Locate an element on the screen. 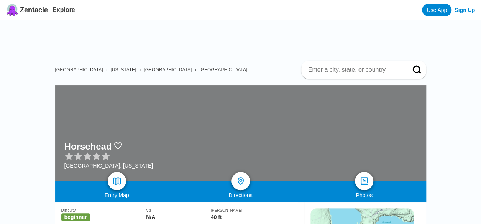 This screenshot has height=224, width=481. a: Use App is located at coordinates (436, 10).